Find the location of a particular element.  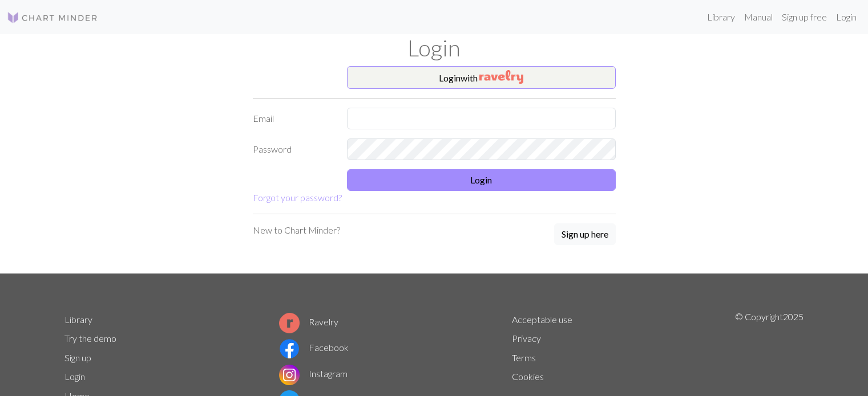

button: Loginwith is located at coordinates (481, 77).